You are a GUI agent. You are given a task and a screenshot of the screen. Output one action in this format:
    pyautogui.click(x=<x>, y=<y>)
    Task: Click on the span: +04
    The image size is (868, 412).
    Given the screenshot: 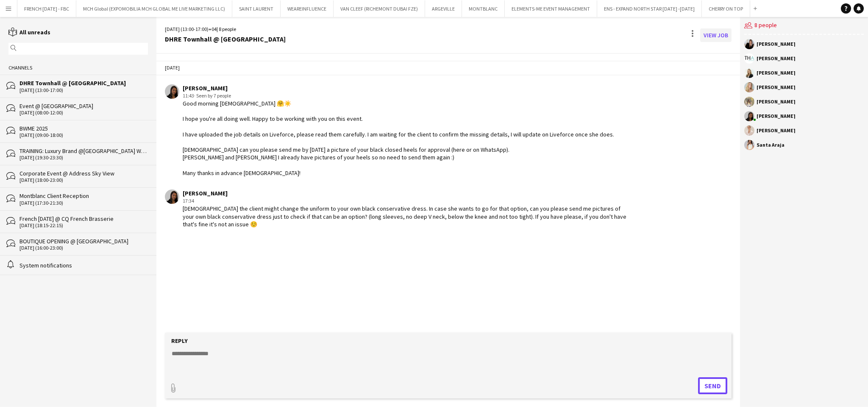 What is the action you would take?
    pyautogui.click(x=212, y=29)
    